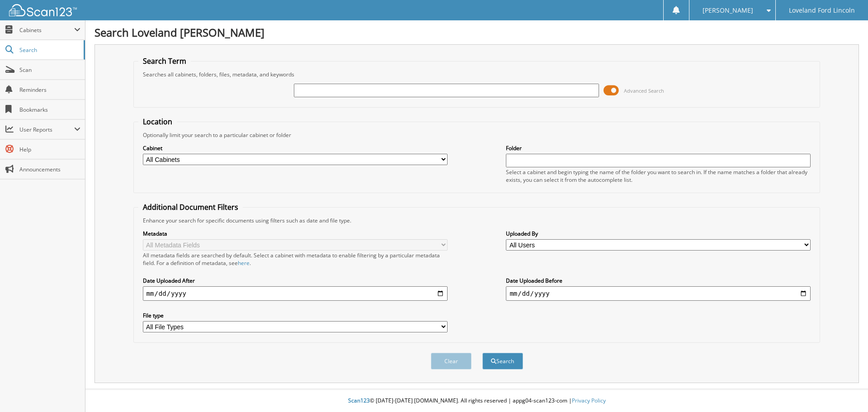  I want to click on span: Advanced Search, so click(644, 90).